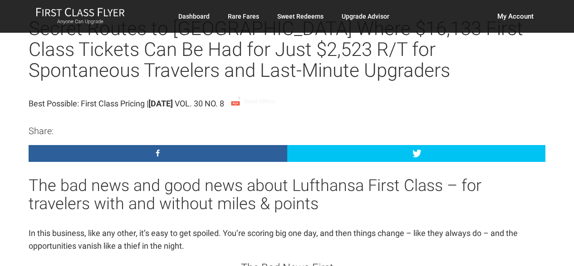 This screenshot has width=574, height=266. I want to click on a: Sweet Redeems, so click(301, 16).